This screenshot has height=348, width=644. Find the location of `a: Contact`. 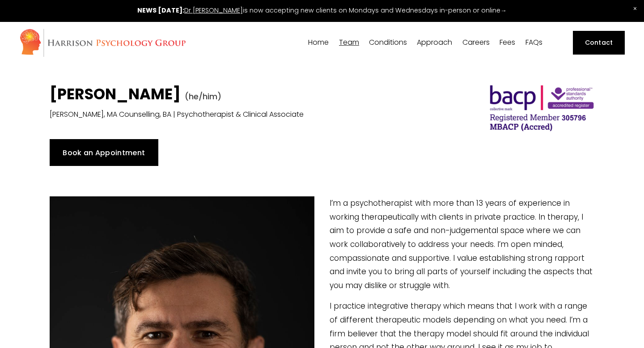

a: Contact is located at coordinates (598, 43).